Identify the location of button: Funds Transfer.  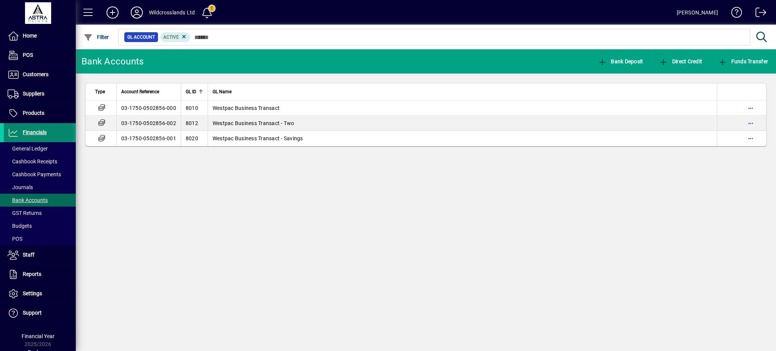
(743, 61).